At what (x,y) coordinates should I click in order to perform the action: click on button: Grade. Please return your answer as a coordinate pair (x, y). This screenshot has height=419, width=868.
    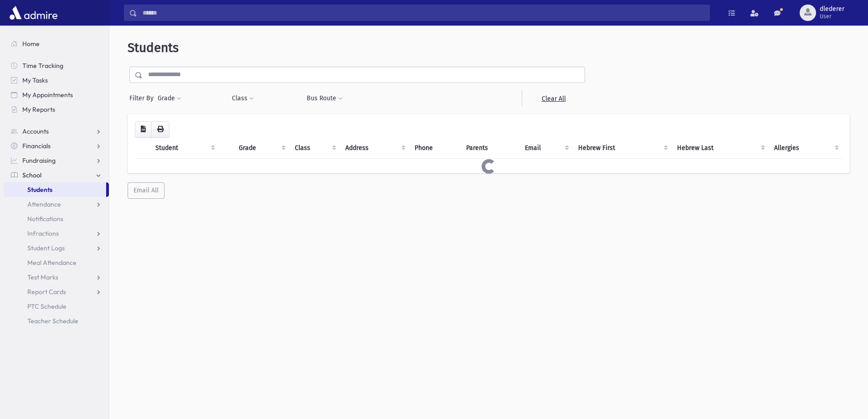
    Looking at the image, I should click on (169, 98).